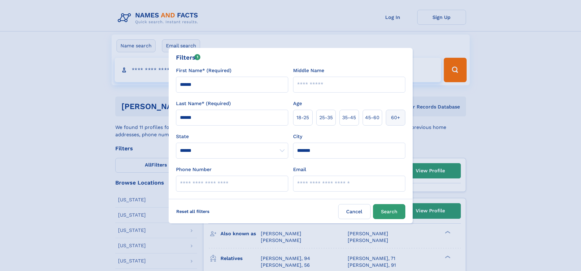 Image resolution: width=581 pixels, height=271 pixels. Describe the element at coordinates (309, 70) in the screenshot. I see `label: Middle Name` at that location.